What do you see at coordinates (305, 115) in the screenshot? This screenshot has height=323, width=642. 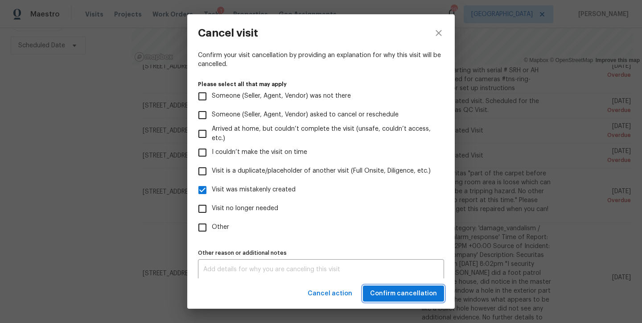 I see `span: Someone (Seller, Agent, Vendor) asked to cancel or reschedule` at bounding box center [305, 115].